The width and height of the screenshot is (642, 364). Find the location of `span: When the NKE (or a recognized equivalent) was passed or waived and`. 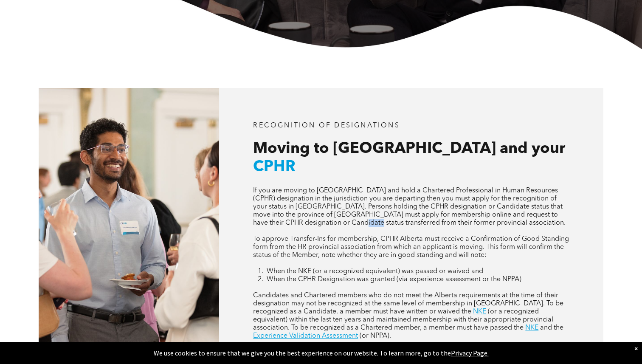

span: When the NKE (or a recognized equivalent) was passed or waived and is located at coordinates (375, 272).